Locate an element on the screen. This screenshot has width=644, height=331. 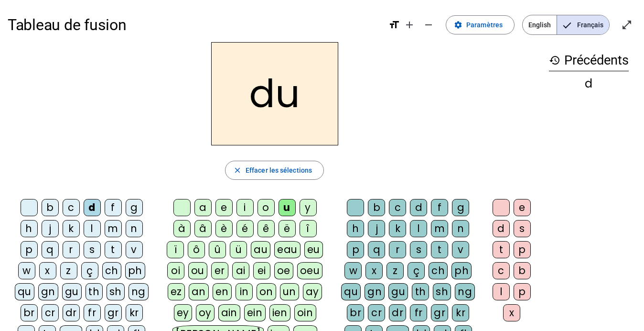
div: ê is located at coordinates (266, 229).